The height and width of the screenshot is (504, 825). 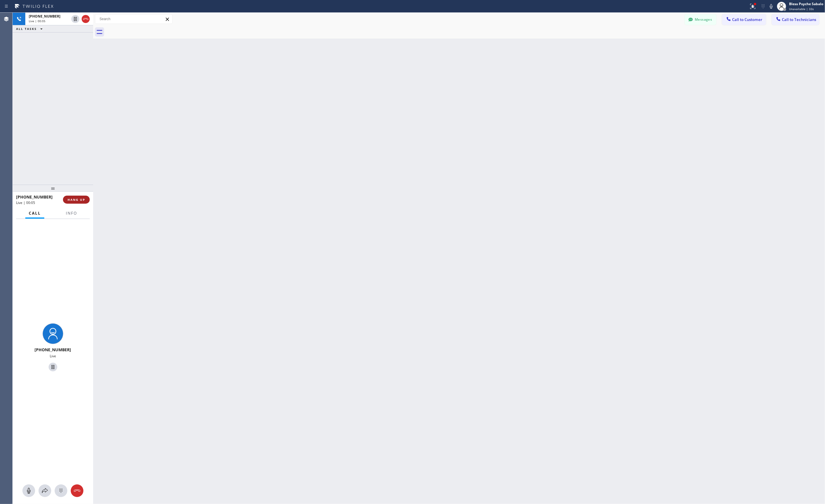 What do you see at coordinates (61, 490) in the screenshot?
I see `button: Open dialpad` at bounding box center [61, 490].